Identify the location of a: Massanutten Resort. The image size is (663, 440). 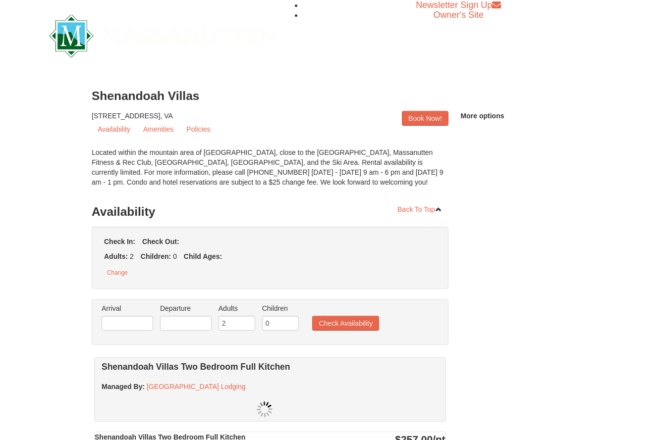
(162, 34).